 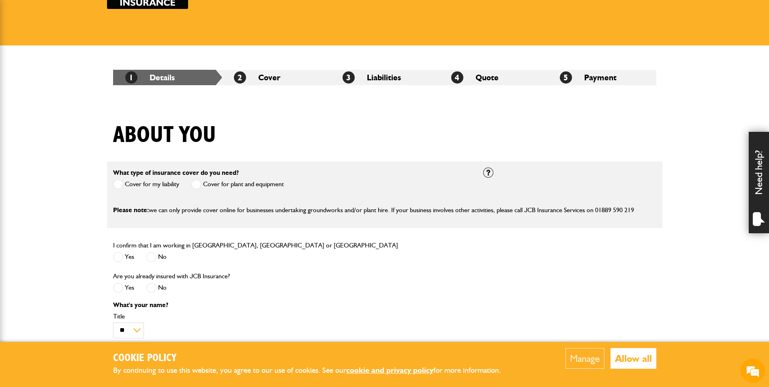 I want to click on div: Need help?, so click(x=759, y=182).